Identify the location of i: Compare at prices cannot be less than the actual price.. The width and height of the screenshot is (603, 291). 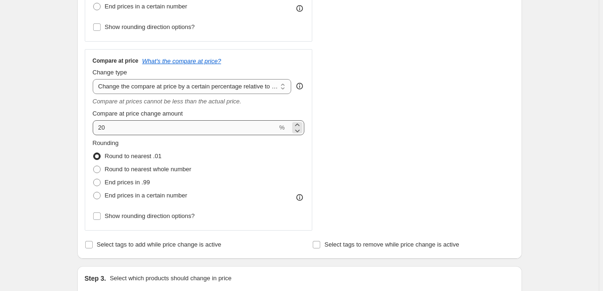
(167, 101).